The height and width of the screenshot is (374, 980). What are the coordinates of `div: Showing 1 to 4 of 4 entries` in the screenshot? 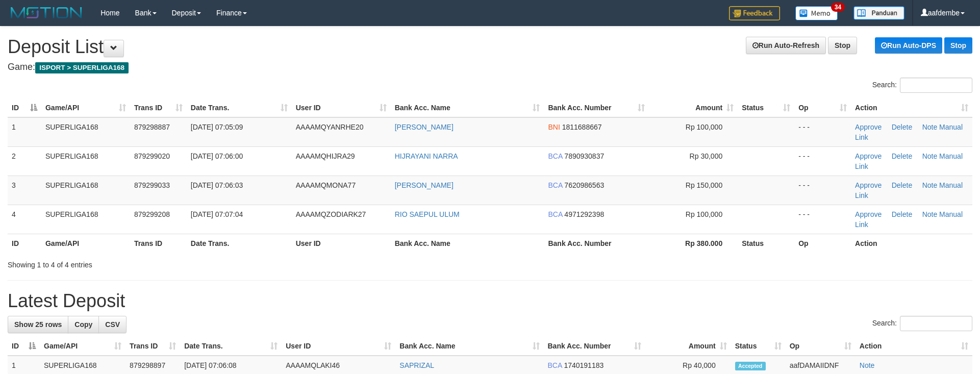 It's located at (204, 263).